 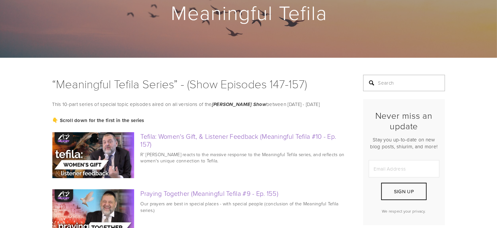 I want to click on strong: 👇 Scroll down for the first in the series, so click(x=98, y=120).